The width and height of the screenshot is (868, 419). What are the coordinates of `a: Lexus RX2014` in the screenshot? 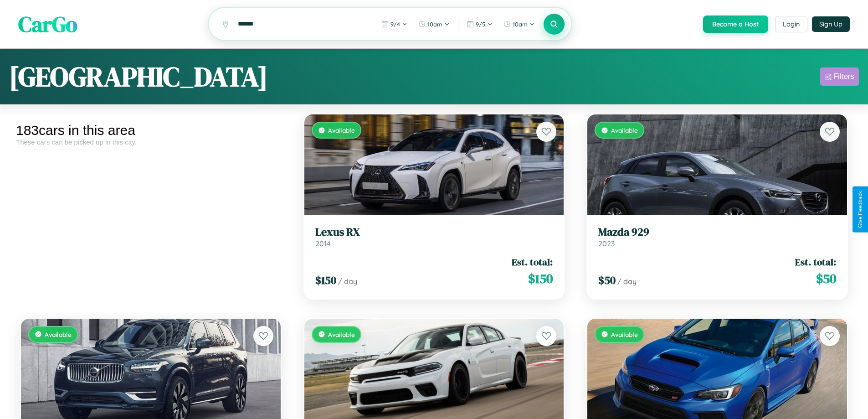 It's located at (434, 237).